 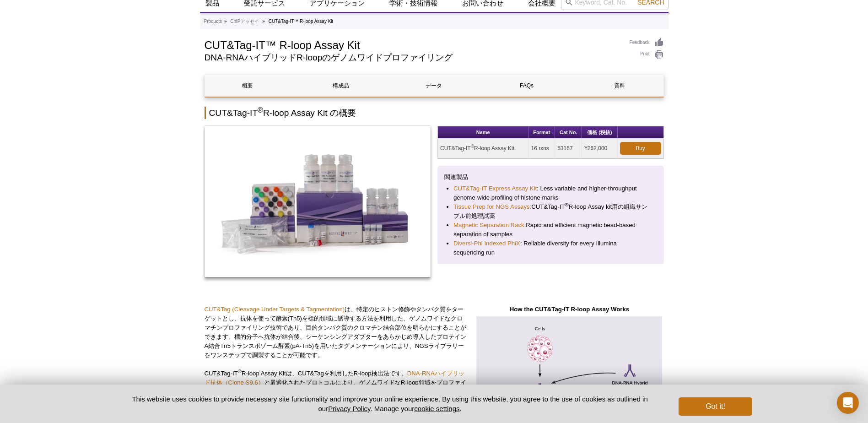 What do you see at coordinates (434, 112) in the screenshot?
I see `h2: CUT&Tag-IT R-loop Assay Kit の概要` at bounding box center [434, 112].